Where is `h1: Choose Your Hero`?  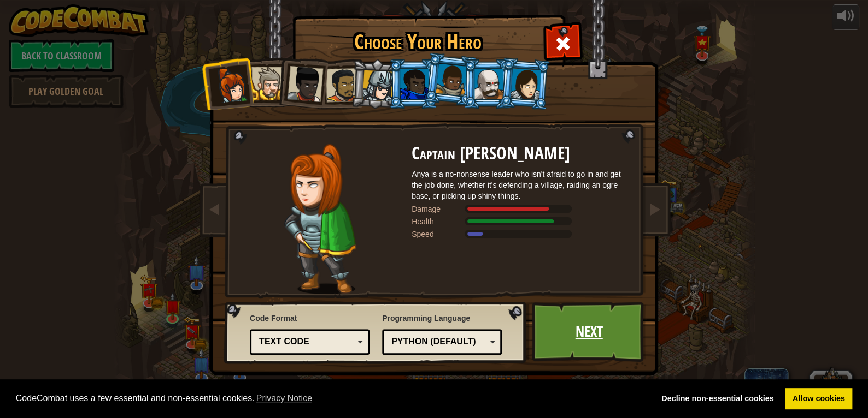
h1: Choose Your Hero is located at coordinates (418, 42).